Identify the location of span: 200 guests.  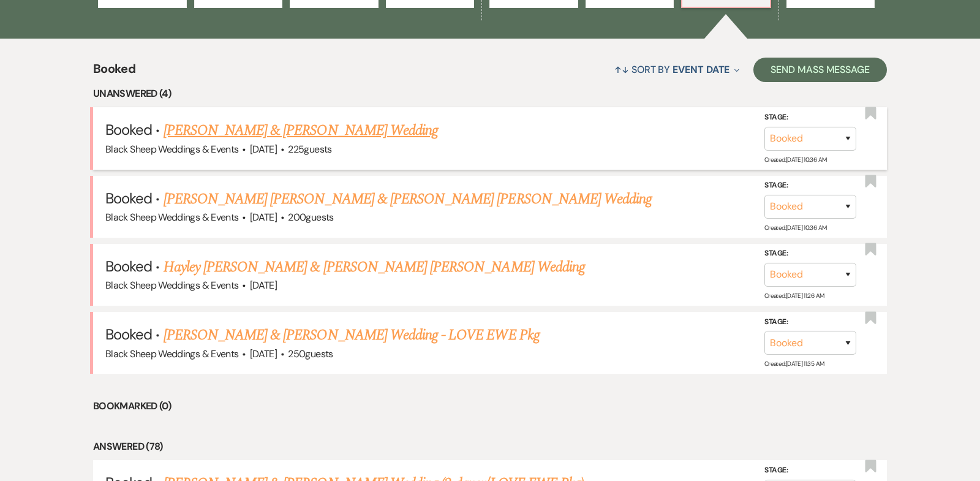
(310, 217).